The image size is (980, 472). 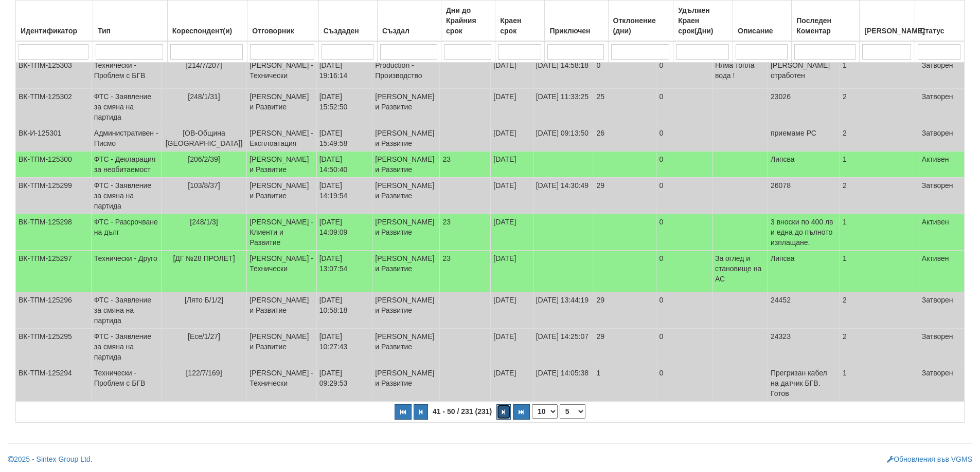 I want to click on span: [Есе/1/27], so click(x=204, y=337).